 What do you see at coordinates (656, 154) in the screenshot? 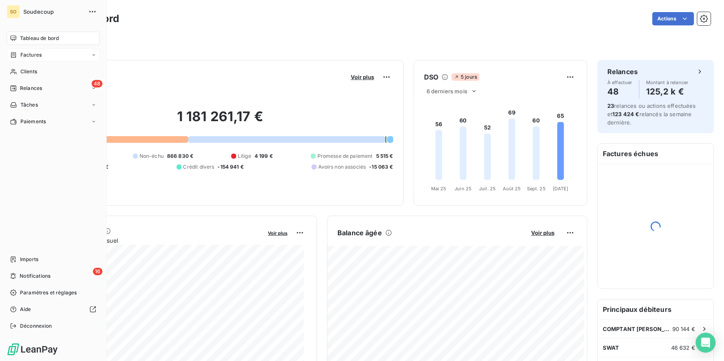
I see `h6: Factures échues` at bounding box center [656, 154].